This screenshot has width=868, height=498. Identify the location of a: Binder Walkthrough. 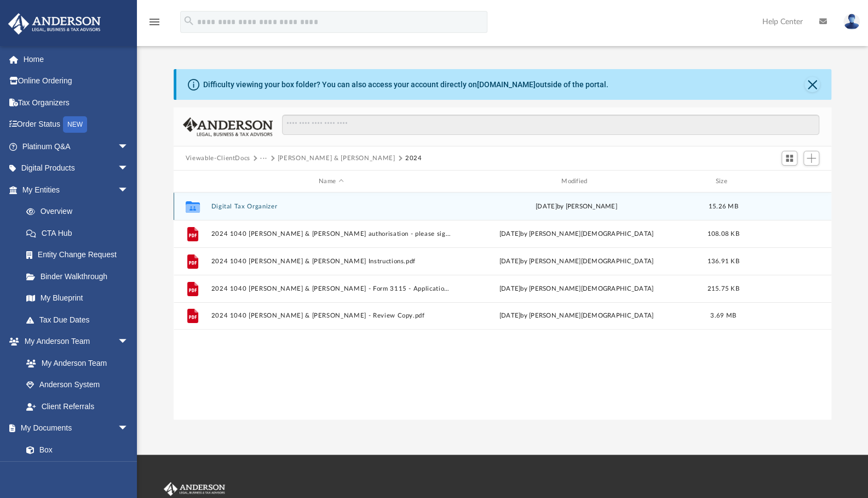
(80, 276).